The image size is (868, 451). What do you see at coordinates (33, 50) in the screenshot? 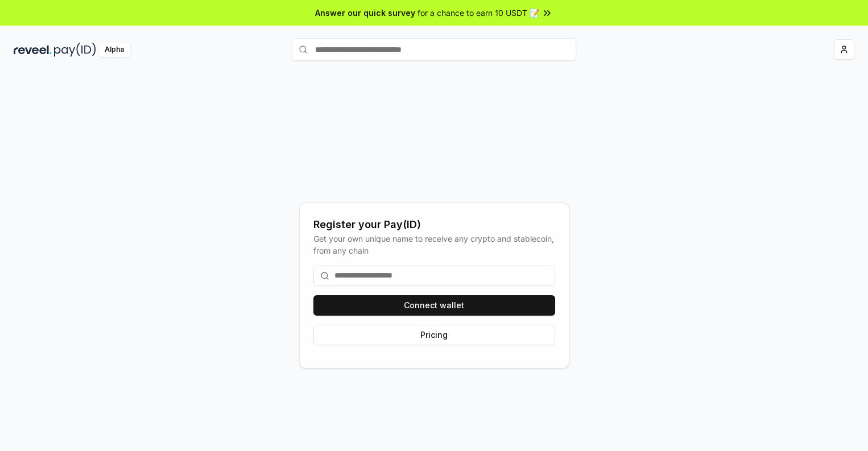
I see `img: reveel_dark` at bounding box center [33, 50].